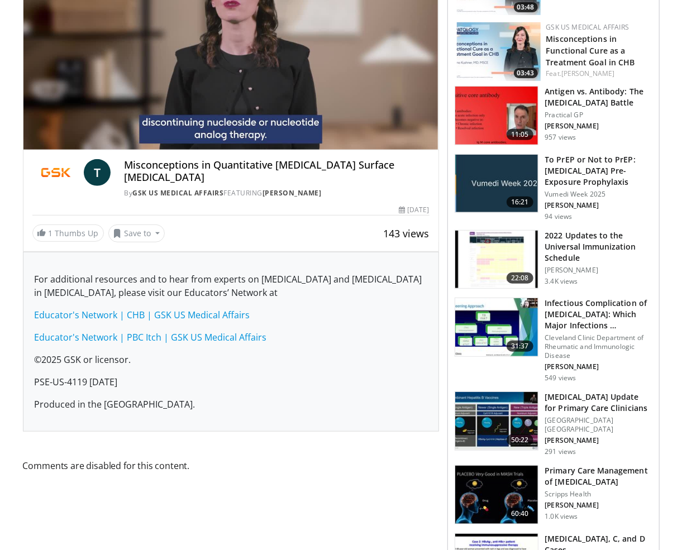 The width and height of the screenshot is (682, 550). Describe the element at coordinates (496, 116) in the screenshot. I see `img: 7472b800-47d2-44da-b92c-526da50404a8.150x105_q85_crop-smart_upscale.jpg` at that location.